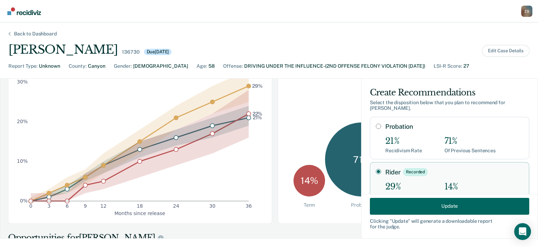  I want to click on text: 24, so click(176, 206).